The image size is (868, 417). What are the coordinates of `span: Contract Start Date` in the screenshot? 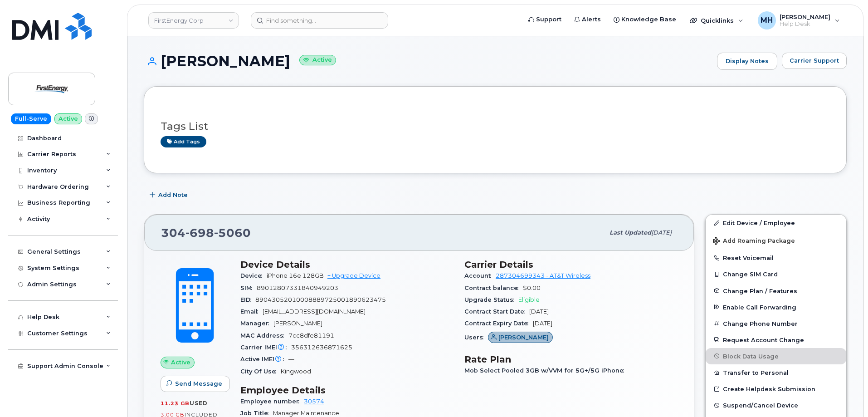 It's located at (497, 311).